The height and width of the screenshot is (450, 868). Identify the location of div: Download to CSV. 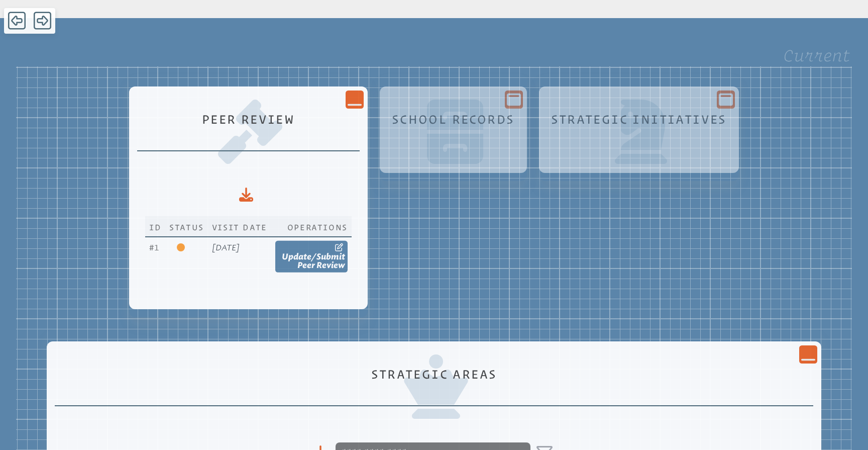
(246, 194).